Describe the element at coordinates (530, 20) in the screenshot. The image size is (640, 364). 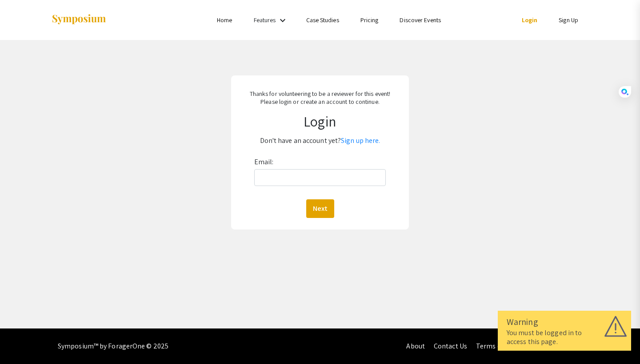
I see `a: Login` at that location.